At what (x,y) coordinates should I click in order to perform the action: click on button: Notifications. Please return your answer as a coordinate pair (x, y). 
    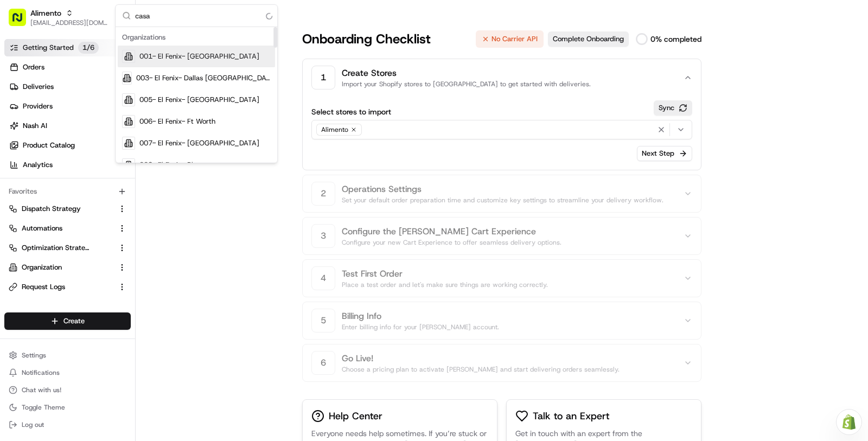
    Looking at the image, I should click on (68, 373).